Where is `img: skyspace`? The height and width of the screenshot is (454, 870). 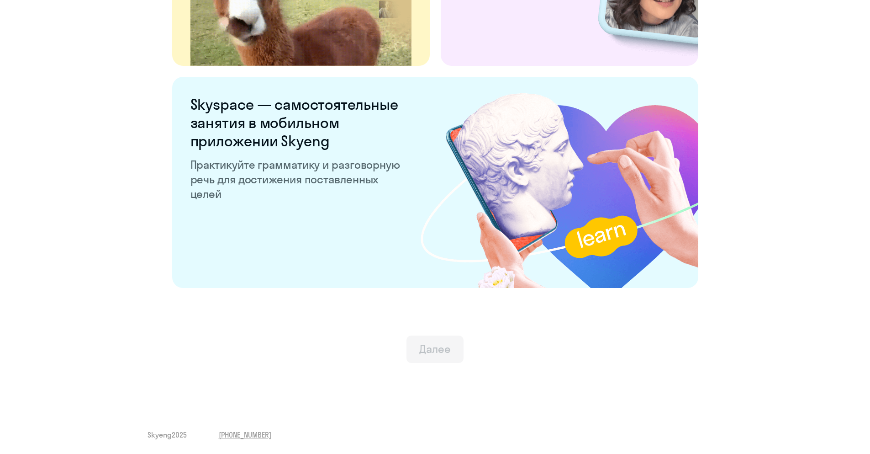
img: skyspace is located at coordinates (560, 182).